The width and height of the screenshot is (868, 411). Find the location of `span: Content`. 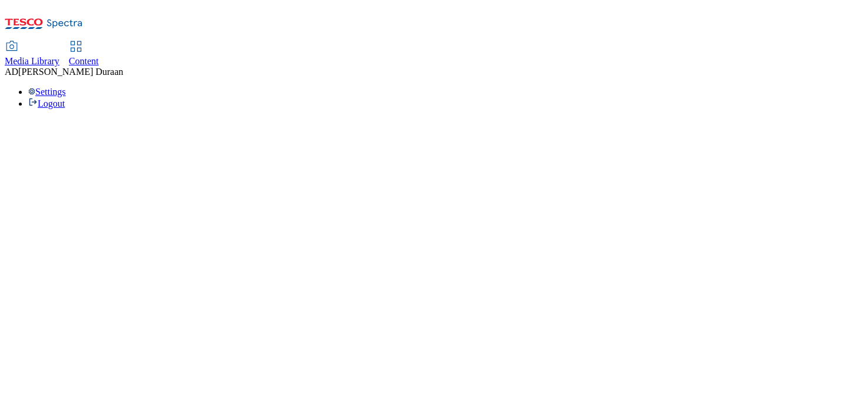

span: Content is located at coordinates (84, 61).